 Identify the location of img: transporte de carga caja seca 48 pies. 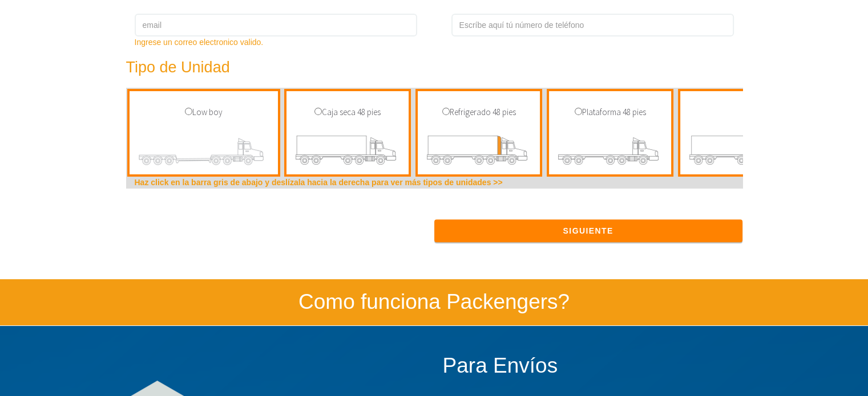
(348, 152).